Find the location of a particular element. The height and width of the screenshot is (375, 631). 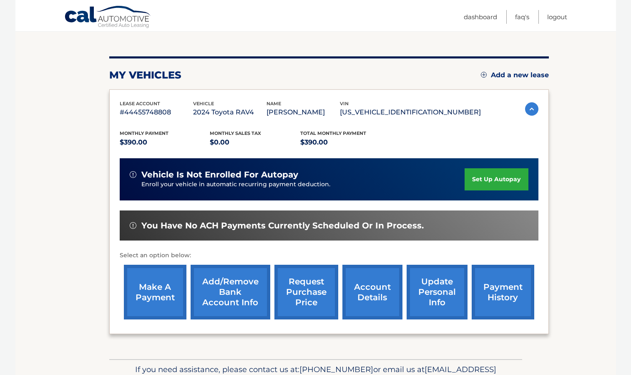

a: Add/Remove bank account info is located at coordinates (230, 292).